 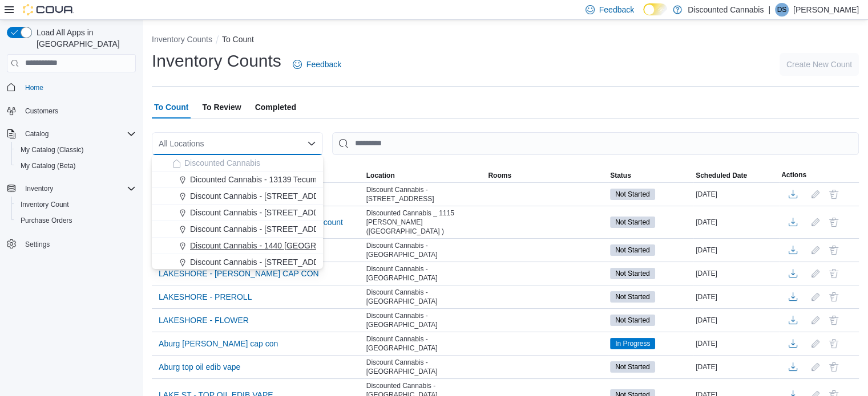 What do you see at coordinates (46, 221) in the screenshot?
I see `span: Purchase Orders` at bounding box center [46, 221].